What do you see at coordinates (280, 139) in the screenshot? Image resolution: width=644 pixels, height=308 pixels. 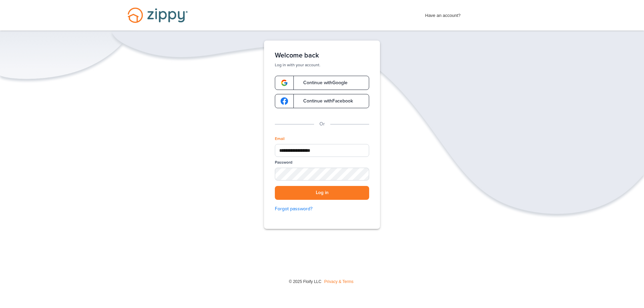 I see `label: Email` at bounding box center [280, 139].